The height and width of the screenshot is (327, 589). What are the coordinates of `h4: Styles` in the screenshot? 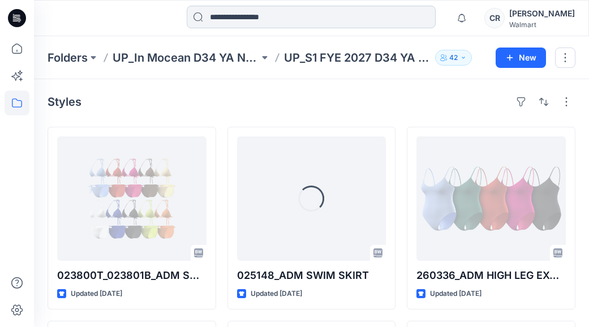 It's located at (64, 102).